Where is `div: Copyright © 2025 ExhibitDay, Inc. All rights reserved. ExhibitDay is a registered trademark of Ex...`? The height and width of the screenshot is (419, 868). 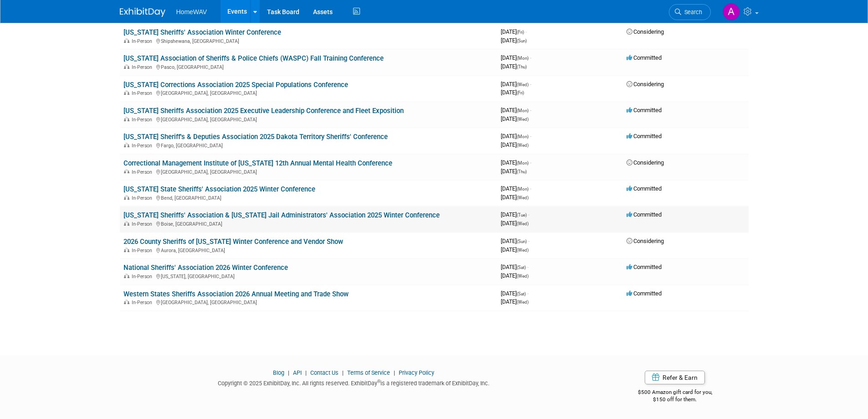 div: Copyright © 2025 ExhibitDay, Inc. All rights reserved. ExhibitDay is a registered trademark of Ex... is located at coordinates (355, 382).